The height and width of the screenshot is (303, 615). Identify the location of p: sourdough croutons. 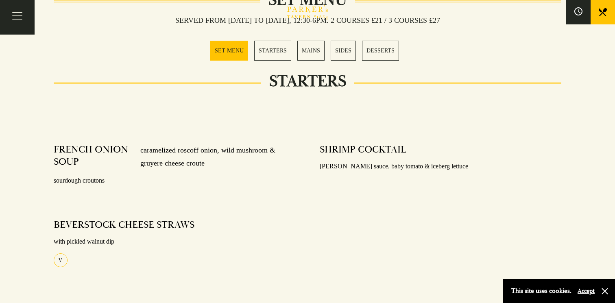
(174, 181).